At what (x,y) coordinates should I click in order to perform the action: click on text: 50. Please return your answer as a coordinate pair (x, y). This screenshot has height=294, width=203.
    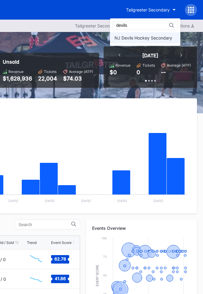
    Looking at the image, I should click on (105, 276).